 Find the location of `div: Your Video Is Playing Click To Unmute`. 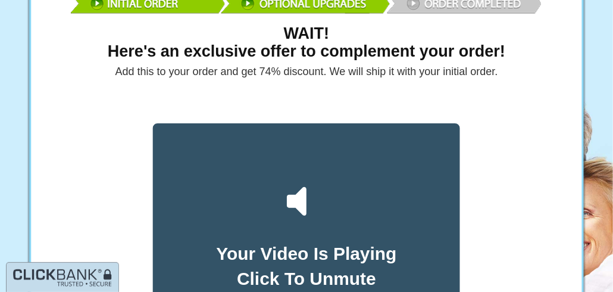

div: Your Video Is Playing Click To Unmute is located at coordinates (306, 265).